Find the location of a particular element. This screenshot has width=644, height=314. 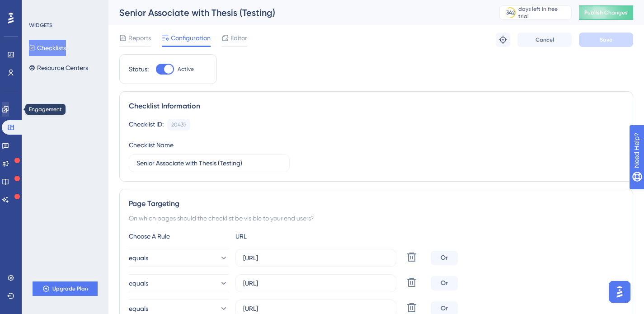

span: Upgrade Plan is located at coordinates (70, 289).